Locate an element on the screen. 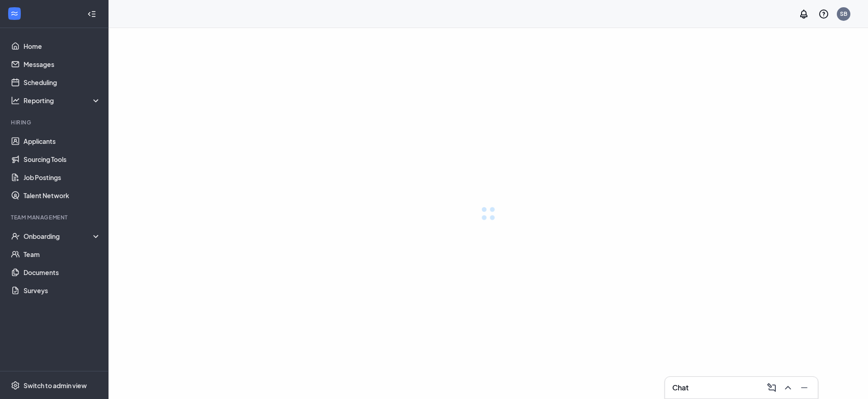 This screenshot has height=399, width=868. a: Scheduling is located at coordinates (62, 82).